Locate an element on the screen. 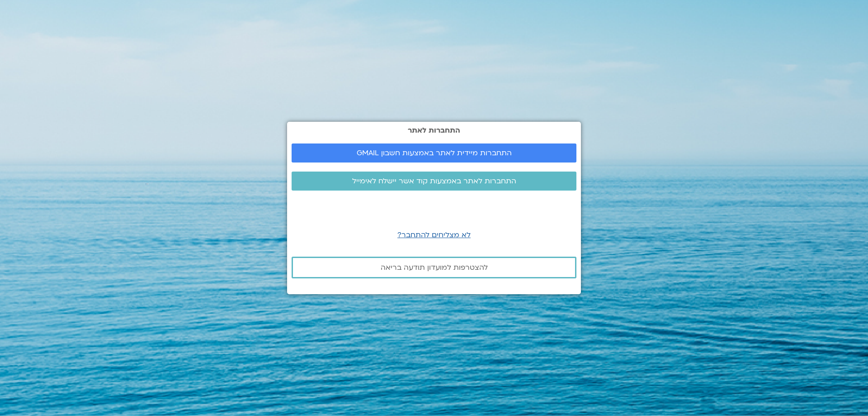 The width and height of the screenshot is (868, 416). span: להצטרפות למועדון תודעה בריאה is located at coordinates (434, 267).